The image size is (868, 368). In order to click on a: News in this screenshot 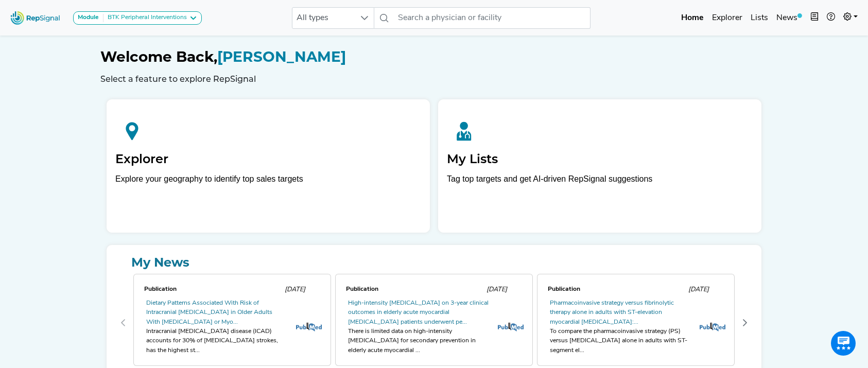, I will do `click(790, 18)`.